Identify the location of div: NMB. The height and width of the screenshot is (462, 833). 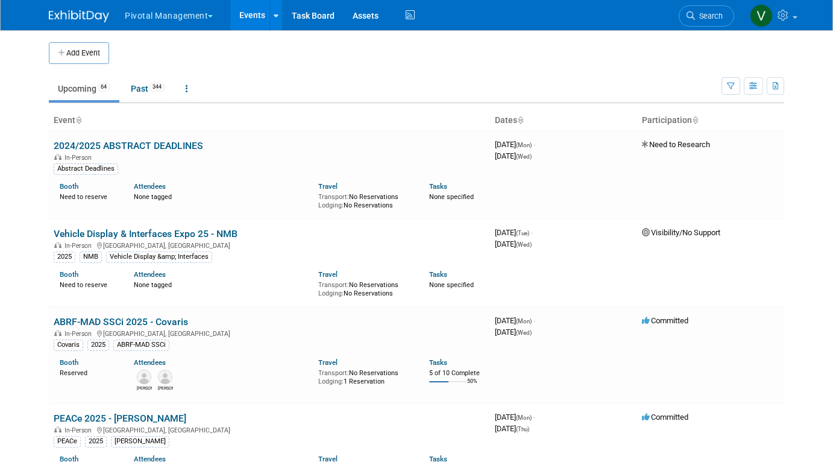
(90, 257).